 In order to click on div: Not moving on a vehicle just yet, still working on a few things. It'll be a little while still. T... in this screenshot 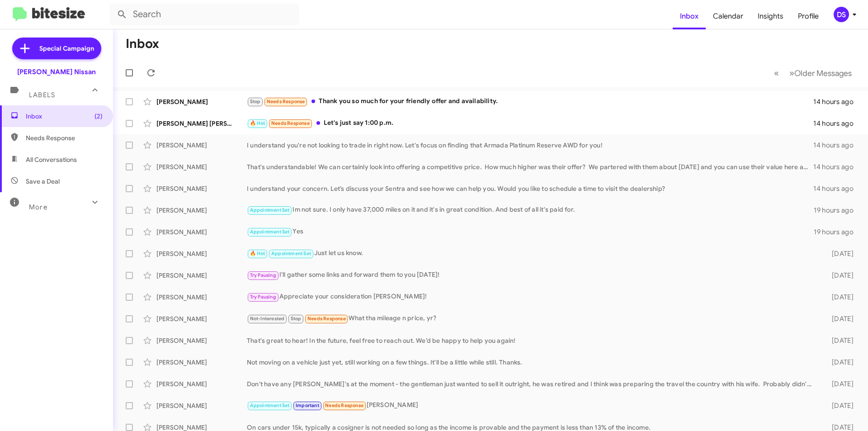, I will do `click(532, 362)`.